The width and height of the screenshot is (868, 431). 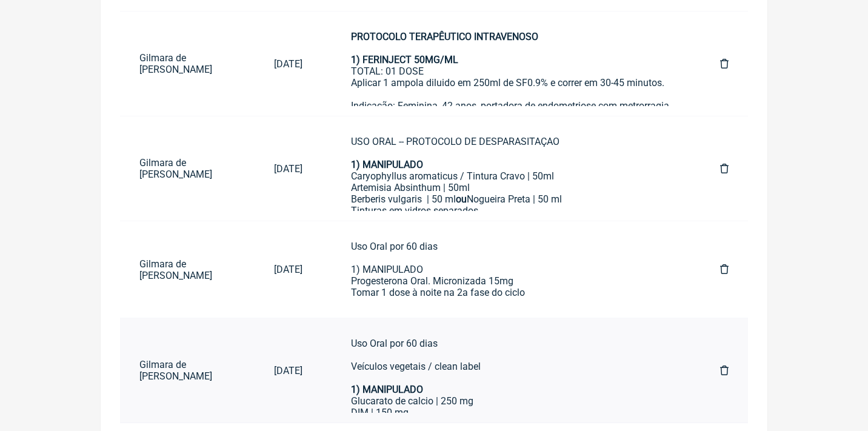 What do you see at coordinates (511, 355) in the screenshot?
I see `div: Uso Oral por 60 dias Veículos vegetais / clean label` at bounding box center [511, 355].